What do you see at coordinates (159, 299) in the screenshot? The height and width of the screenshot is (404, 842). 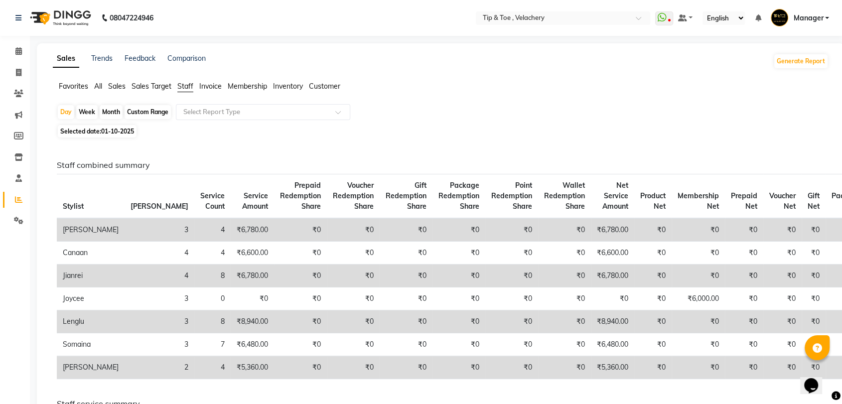 I see `td: 3` at bounding box center [159, 299].